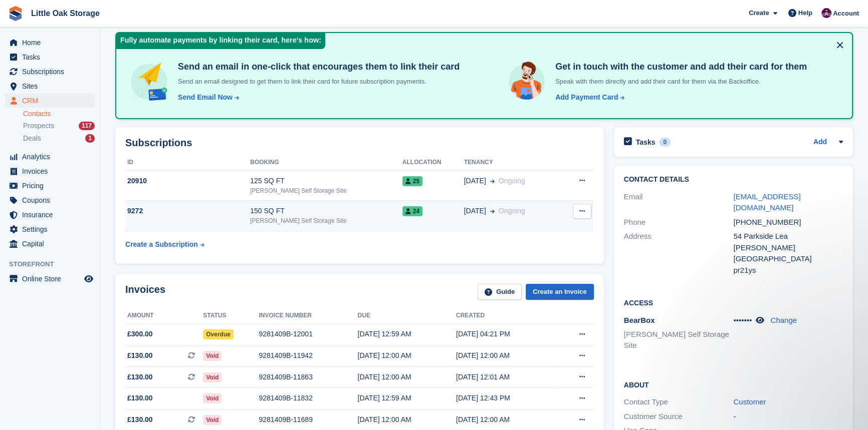 The width and height of the screenshot is (868, 430). I want to click on span: Create, so click(759, 13).